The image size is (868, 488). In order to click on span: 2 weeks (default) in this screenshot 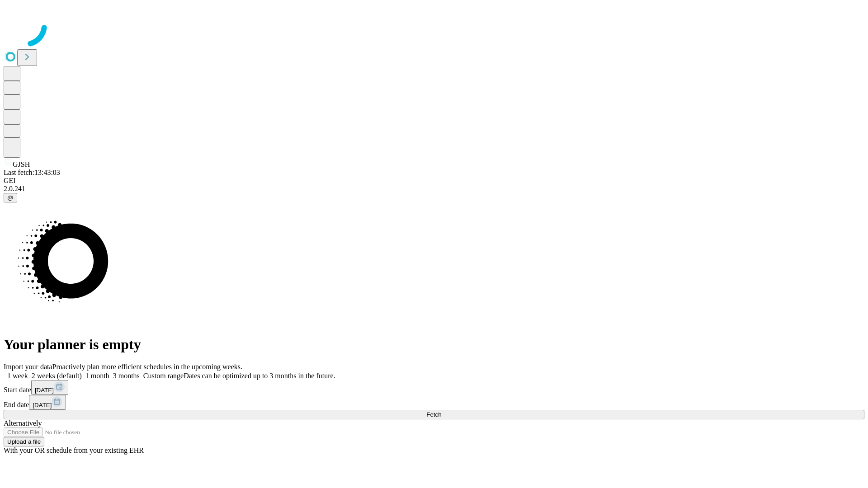, I will do `click(56, 376)`.